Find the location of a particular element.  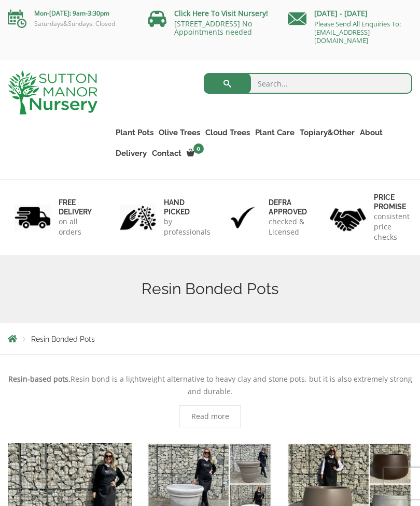

img: 3.jpg is located at coordinates (243, 218).